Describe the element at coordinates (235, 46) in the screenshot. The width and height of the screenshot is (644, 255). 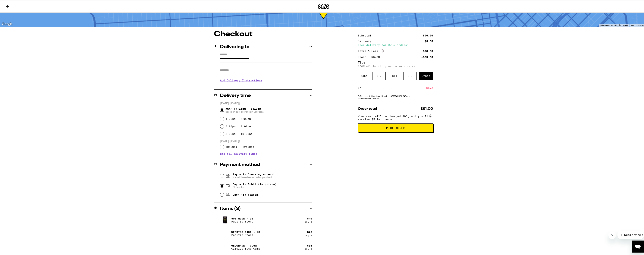
I see `h2: Delivering to` at that location.